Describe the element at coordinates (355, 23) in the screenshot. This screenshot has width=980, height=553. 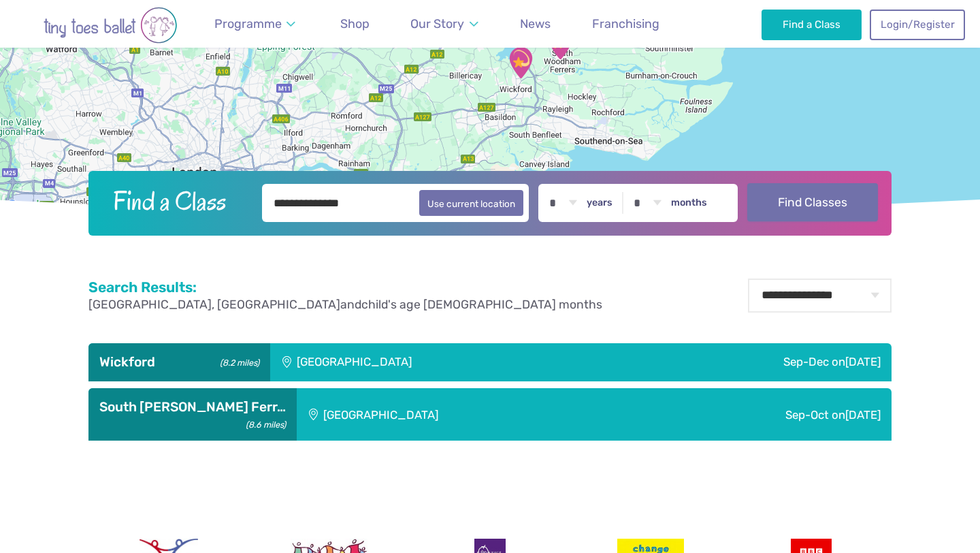
I see `span: Shop` at that location.